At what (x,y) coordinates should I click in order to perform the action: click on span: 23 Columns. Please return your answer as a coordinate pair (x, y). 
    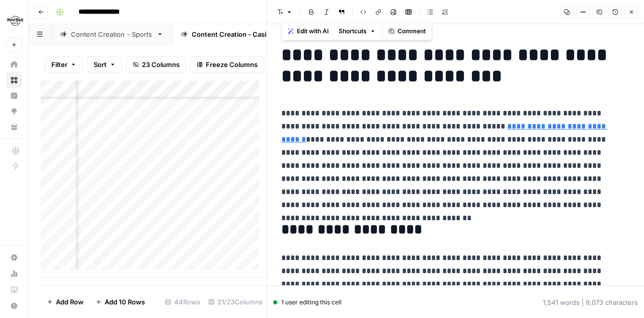
    Looking at the image, I should click on (161, 64).